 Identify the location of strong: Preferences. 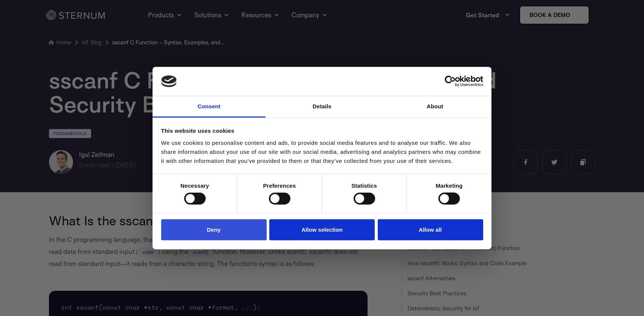
(279, 186).